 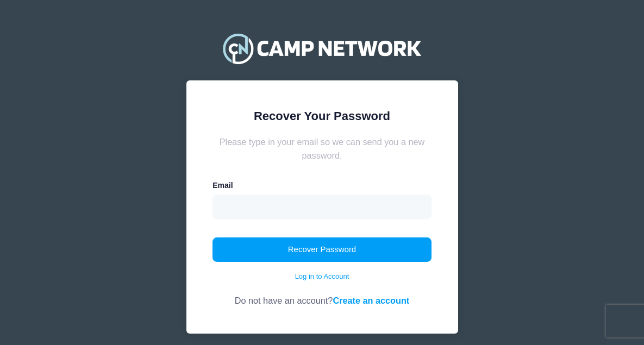 I want to click on label: Email, so click(x=222, y=186).